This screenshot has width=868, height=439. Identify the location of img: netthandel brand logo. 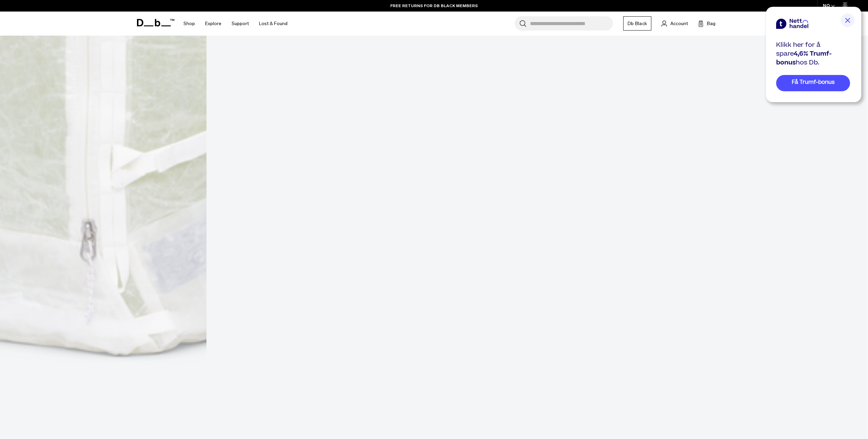
(792, 24).